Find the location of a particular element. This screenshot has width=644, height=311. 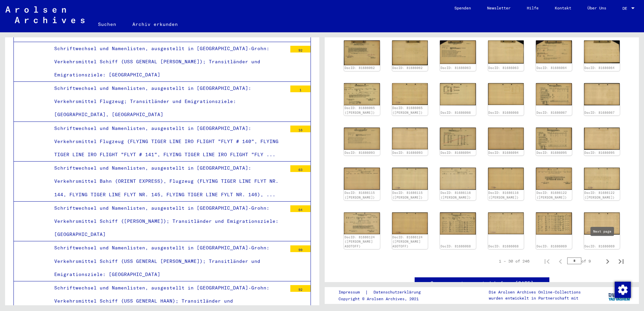

div: of 9 is located at coordinates (584, 260).